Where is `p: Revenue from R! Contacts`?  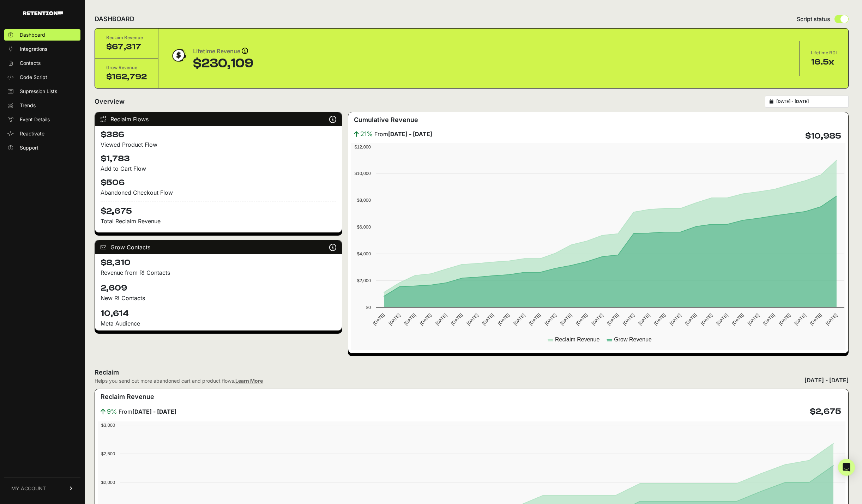
p: Revenue from R! Contacts is located at coordinates (218, 273).